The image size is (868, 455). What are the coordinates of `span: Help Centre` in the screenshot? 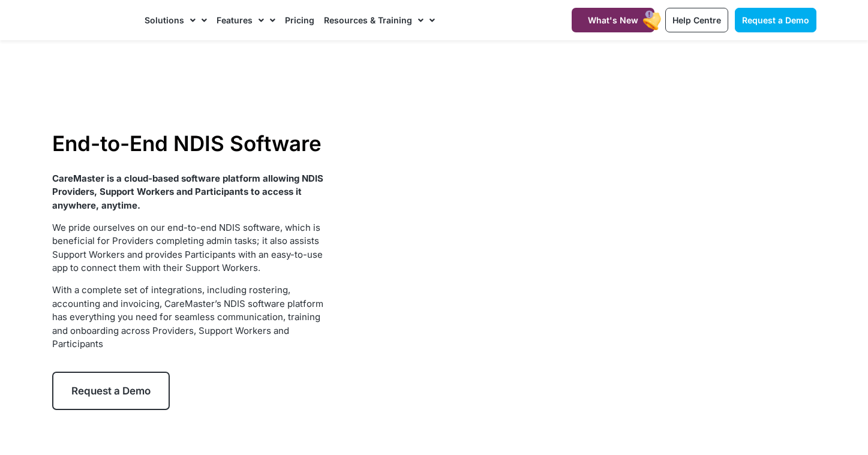 It's located at (696, 20).